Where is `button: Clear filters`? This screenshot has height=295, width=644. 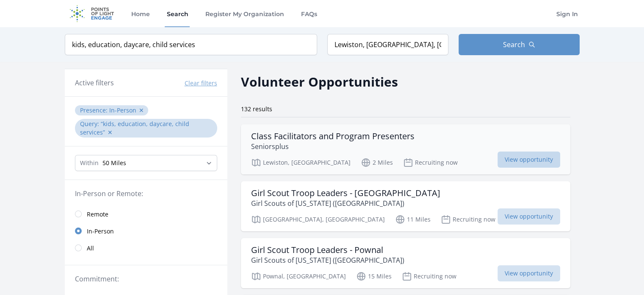 button: Clear filters is located at coordinates (201, 83).